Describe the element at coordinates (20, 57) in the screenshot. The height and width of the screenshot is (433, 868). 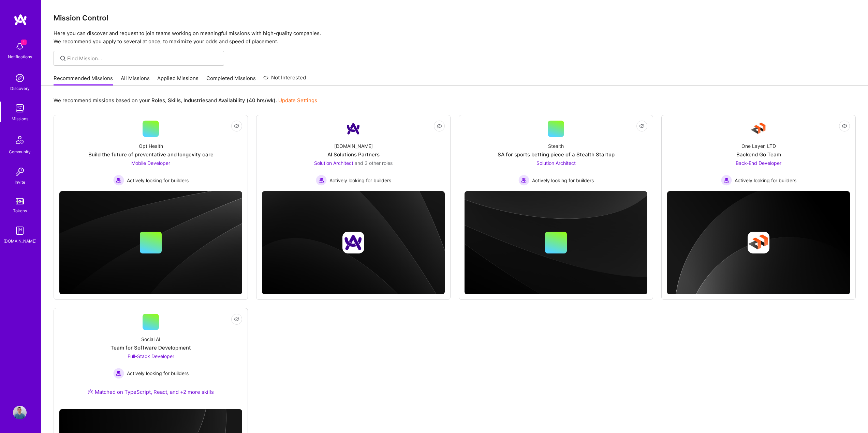
I see `div: Notifications` at that location.